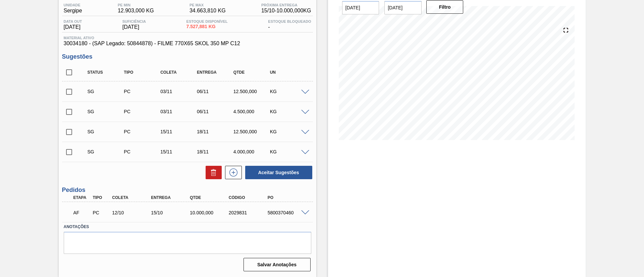 This screenshot has height=277, width=644. I want to click on p: AF, so click(82, 213).